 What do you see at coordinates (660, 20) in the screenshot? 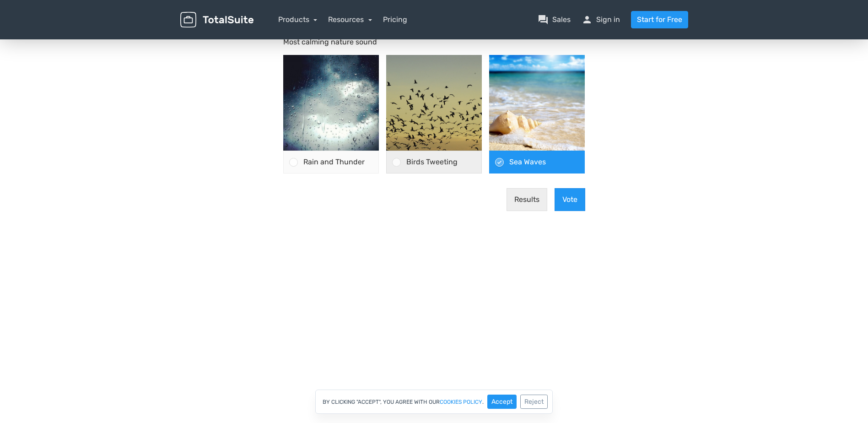
I see `a: Start for Free` at bounding box center [660, 20].